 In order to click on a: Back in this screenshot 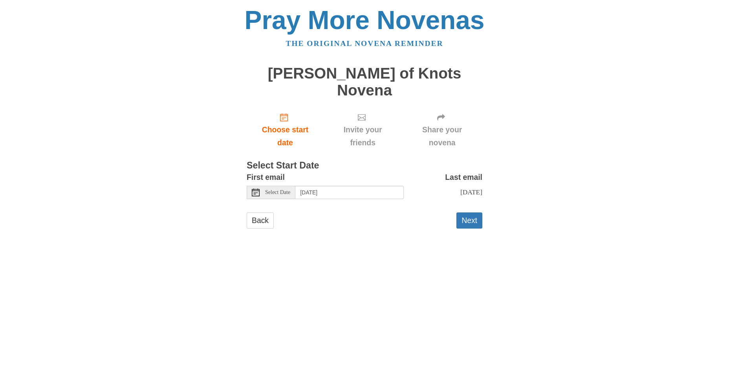, I will do `click(260, 220)`.